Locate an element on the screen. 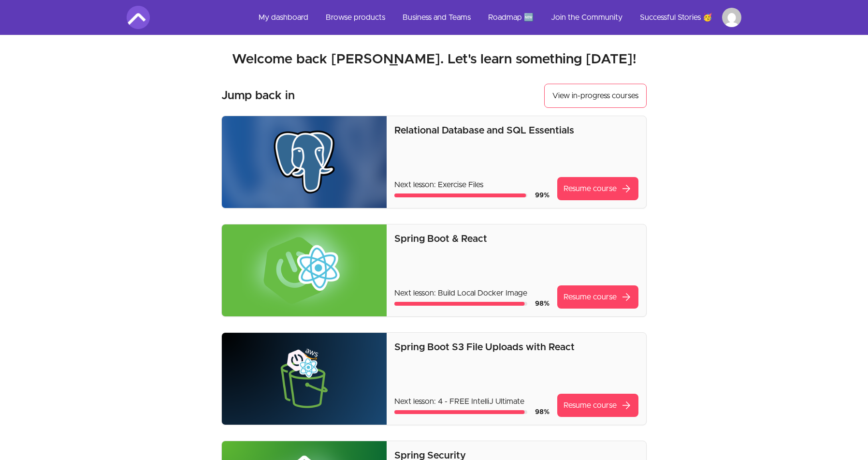 The image size is (868, 460). a: View in-progress courses is located at coordinates (595, 95).